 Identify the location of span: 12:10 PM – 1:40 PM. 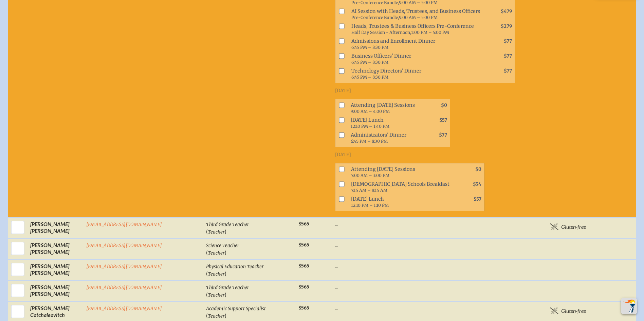
(370, 126).